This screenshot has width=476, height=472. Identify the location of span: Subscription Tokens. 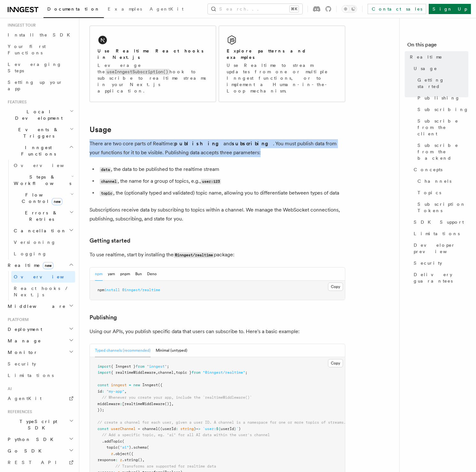
(443, 208).